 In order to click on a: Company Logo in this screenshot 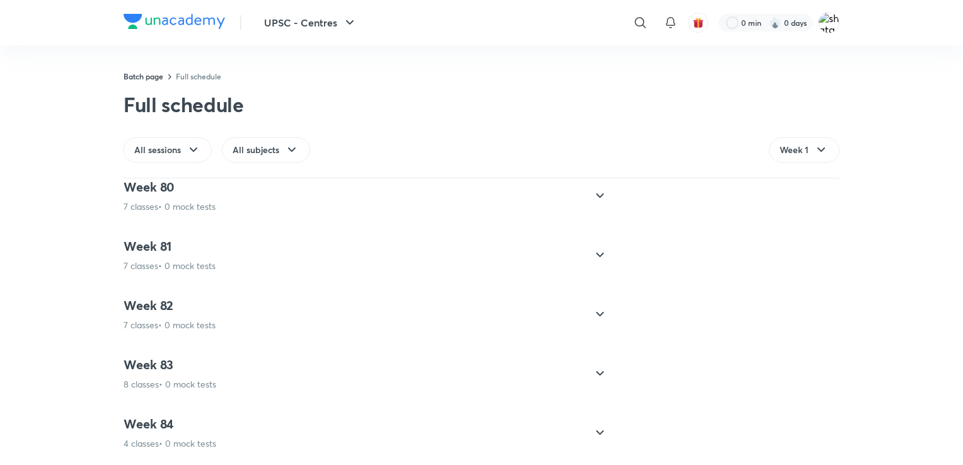, I will do `click(174, 23)`.